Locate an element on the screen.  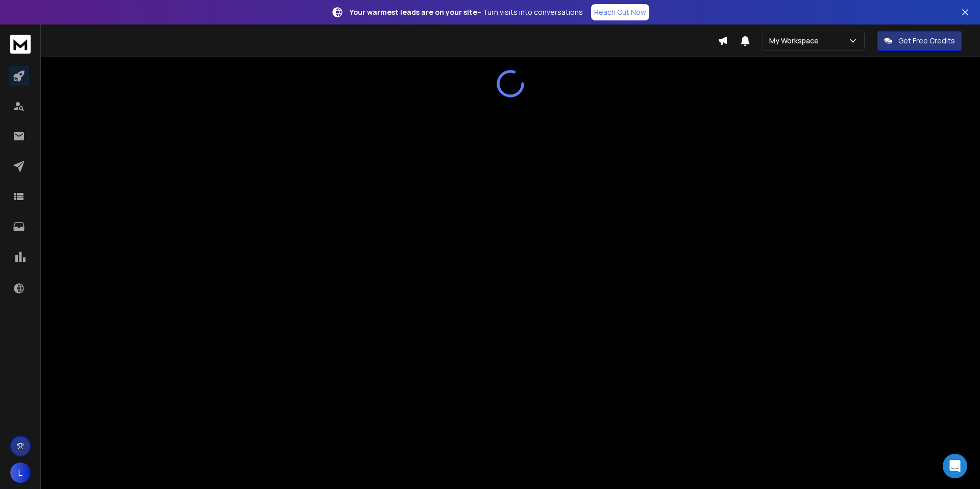
p: My Workspace is located at coordinates (796, 41).